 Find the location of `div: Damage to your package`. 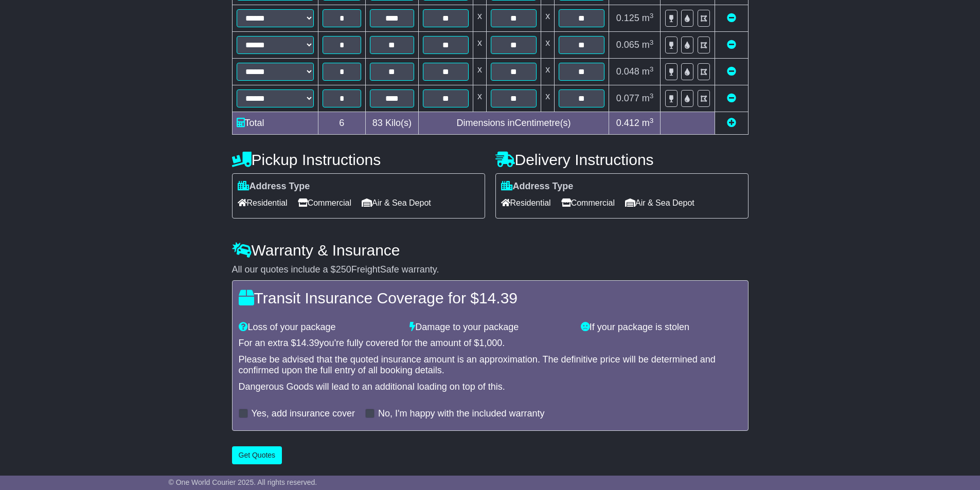

div: Damage to your package is located at coordinates (490, 328).